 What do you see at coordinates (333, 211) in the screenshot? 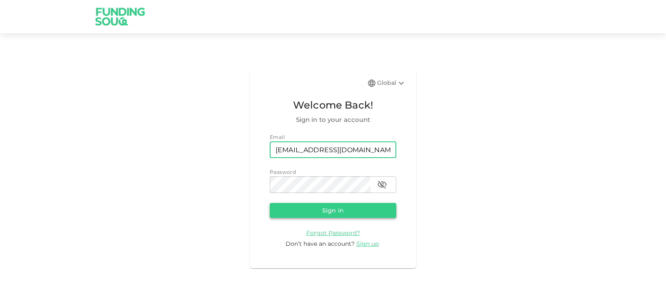
I see `button: Sign in` at bounding box center [333, 211].